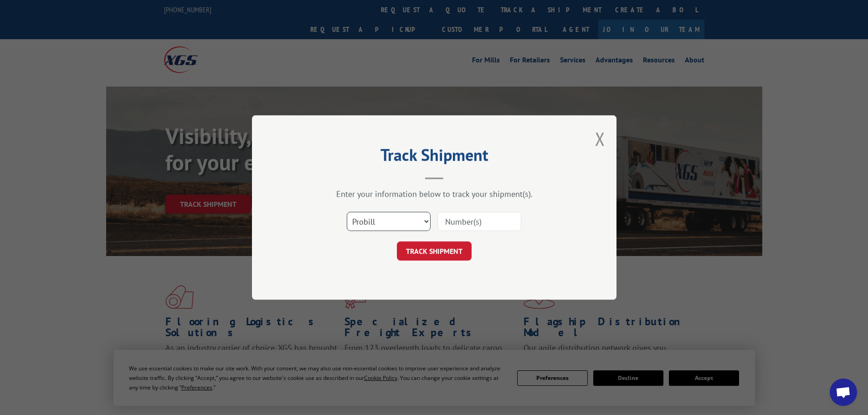  I want to click on button: TRACK SHIPMENT, so click(434, 251).